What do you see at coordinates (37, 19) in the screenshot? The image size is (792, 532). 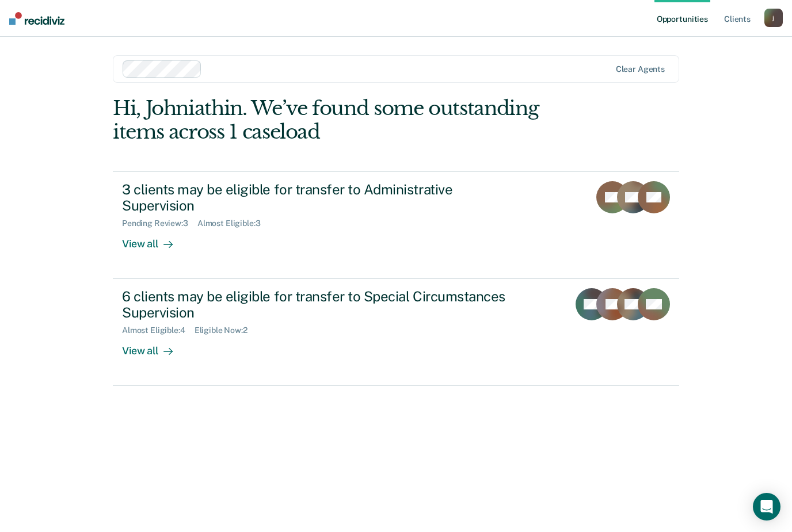 I see `img: Recidiviz` at bounding box center [37, 19].